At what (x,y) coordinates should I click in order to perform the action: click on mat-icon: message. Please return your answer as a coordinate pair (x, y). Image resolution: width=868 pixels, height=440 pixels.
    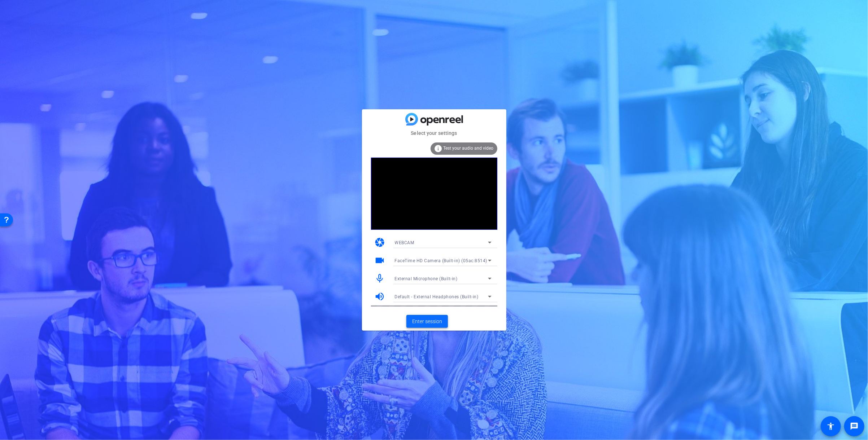
    Looking at the image, I should click on (854, 426).